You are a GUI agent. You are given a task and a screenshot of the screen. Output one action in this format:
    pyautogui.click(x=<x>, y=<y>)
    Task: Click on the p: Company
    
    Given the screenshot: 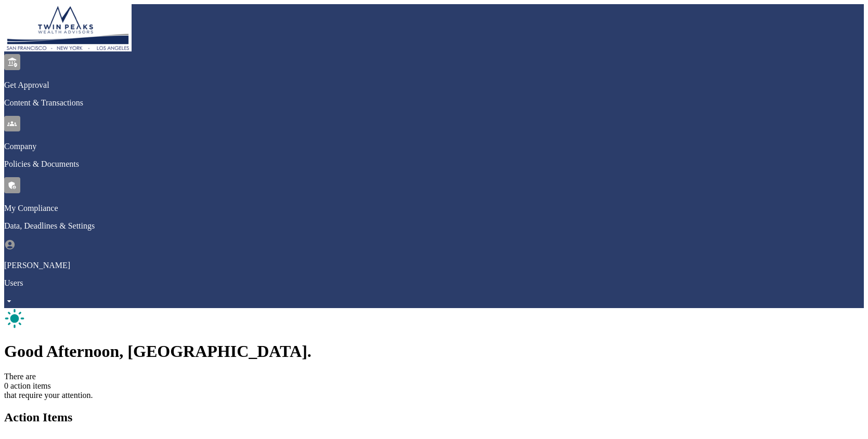 What is the action you would take?
    pyautogui.click(x=434, y=147)
    